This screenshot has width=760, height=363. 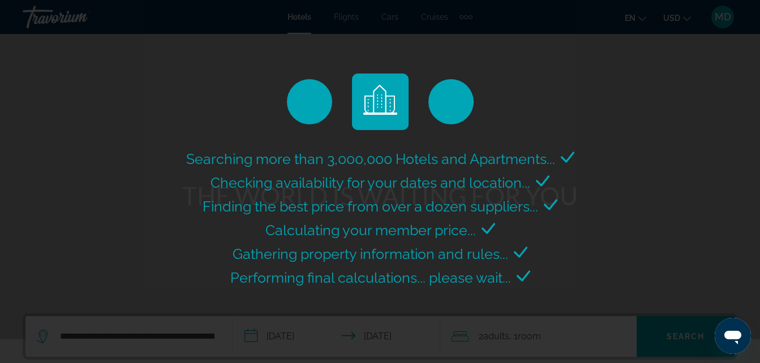 I want to click on span: Finding the best price from over a dozen suppliers..., so click(x=370, y=207).